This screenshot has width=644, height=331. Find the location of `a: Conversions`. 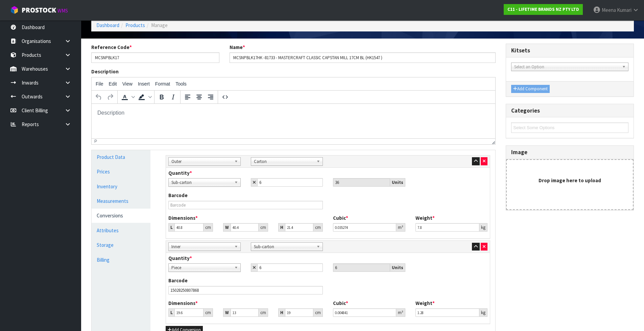

a: Conversions is located at coordinates (121, 216).